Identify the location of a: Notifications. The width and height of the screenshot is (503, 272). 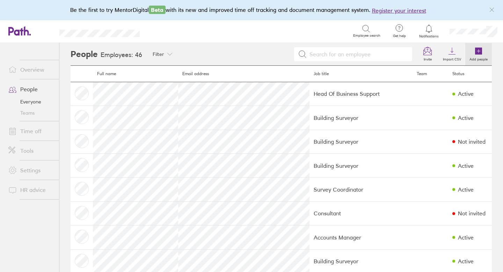
(429, 31).